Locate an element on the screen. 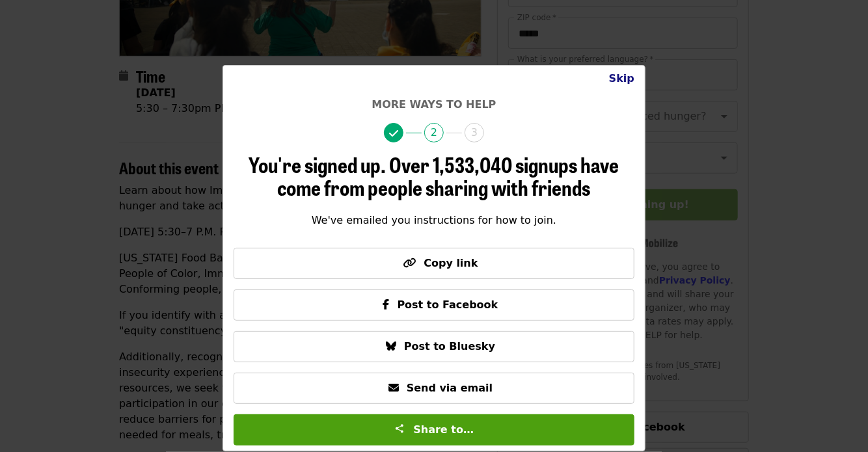  button: Copy link is located at coordinates (434, 264).